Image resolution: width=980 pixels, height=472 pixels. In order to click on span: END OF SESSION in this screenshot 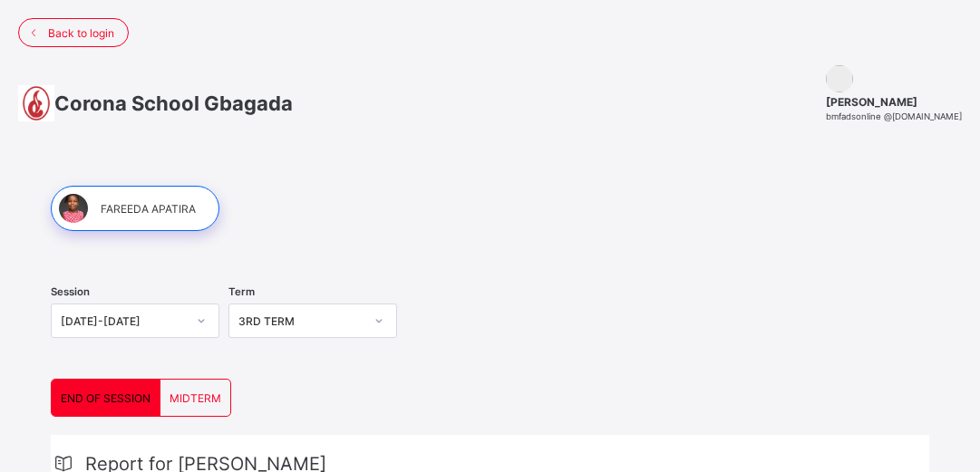, I will do `click(105, 398)`.